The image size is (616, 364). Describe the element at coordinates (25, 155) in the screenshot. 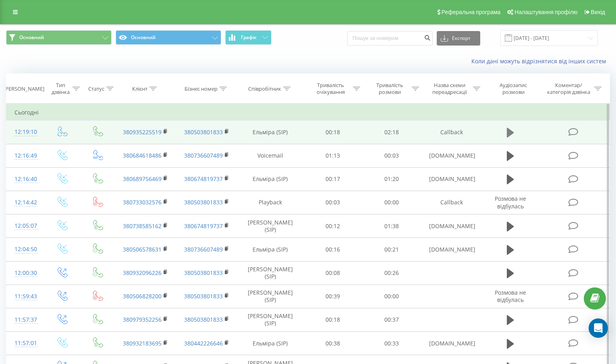

I see `div: 12:16:49` at that location.